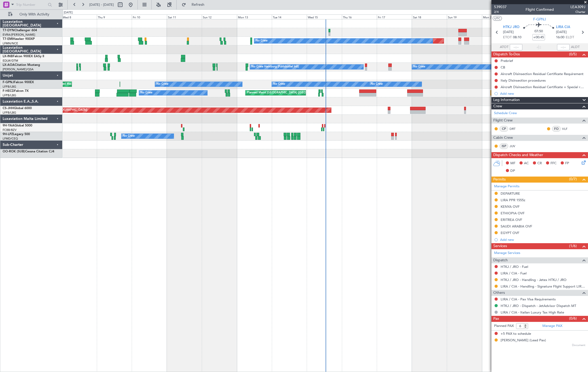 The image size is (588, 372). I want to click on a: LFMN/NCE, so click(10, 43).